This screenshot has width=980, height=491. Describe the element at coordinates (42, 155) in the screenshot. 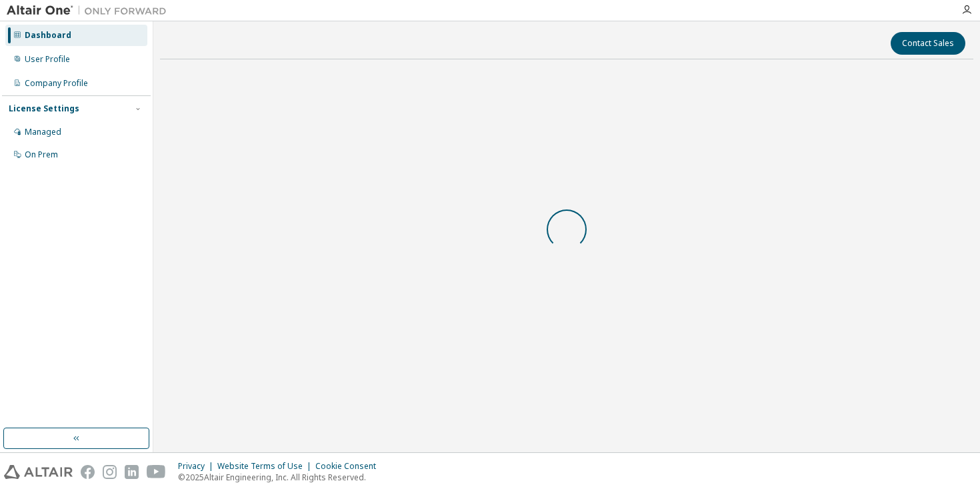

I see `div: On Prem` at that location.